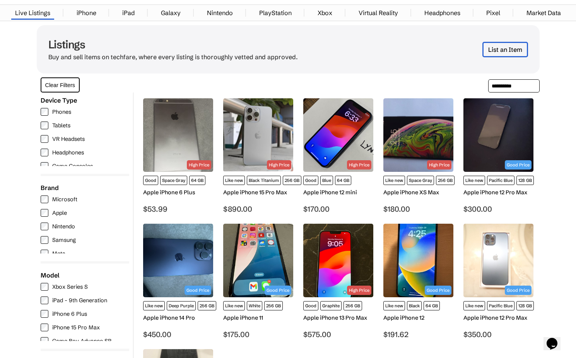 This screenshot has height=358, width=576. What do you see at coordinates (32, 13) in the screenshot?
I see `a: Live Listings` at bounding box center [32, 13].